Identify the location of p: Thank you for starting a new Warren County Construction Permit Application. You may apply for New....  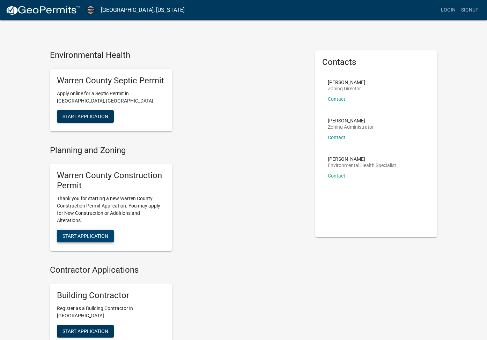
(111, 210).